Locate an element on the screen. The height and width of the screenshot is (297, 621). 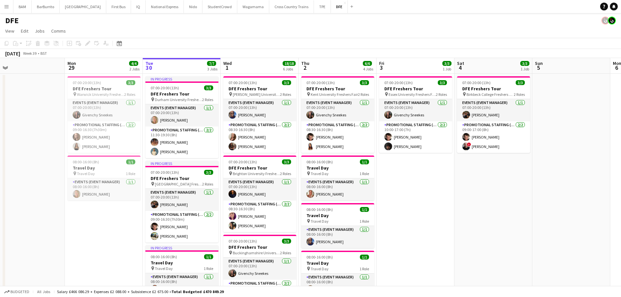
span: View is located at coordinates (10, 31).